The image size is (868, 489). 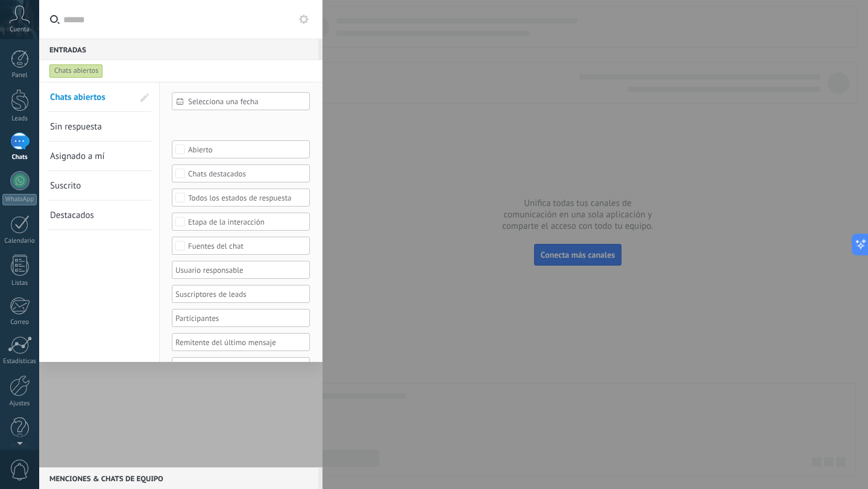 I want to click on div: Fuentes del chat, so click(x=241, y=246).